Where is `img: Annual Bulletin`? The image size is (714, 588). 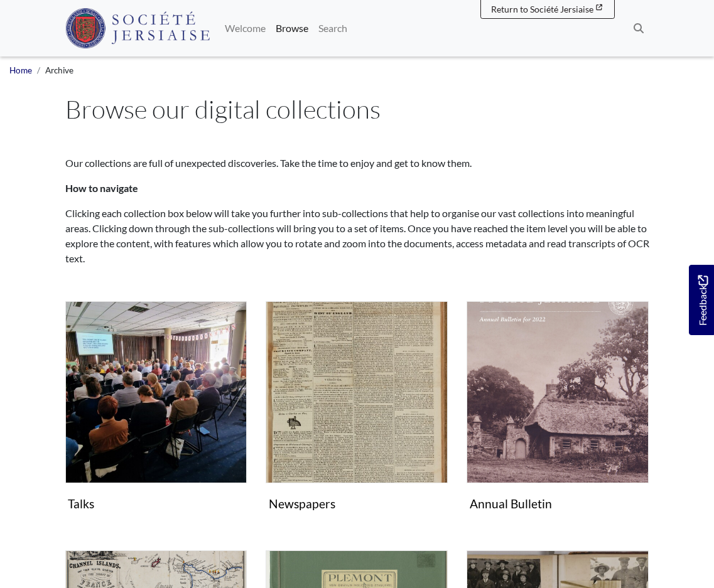
img: Annual Bulletin is located at coordinates (557, 392).